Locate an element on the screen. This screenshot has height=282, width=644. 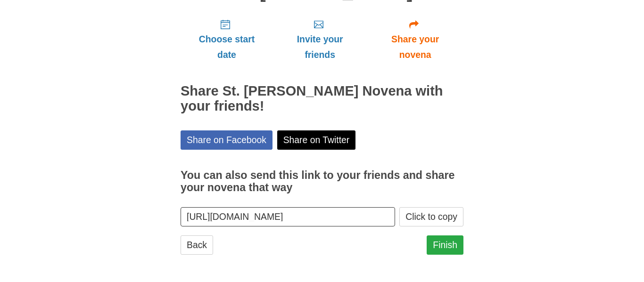
span: Choose start date is located at coordinates (227, 47).